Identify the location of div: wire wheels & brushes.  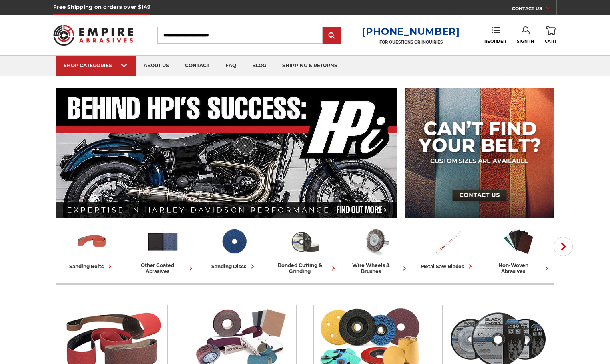
(376, 268).